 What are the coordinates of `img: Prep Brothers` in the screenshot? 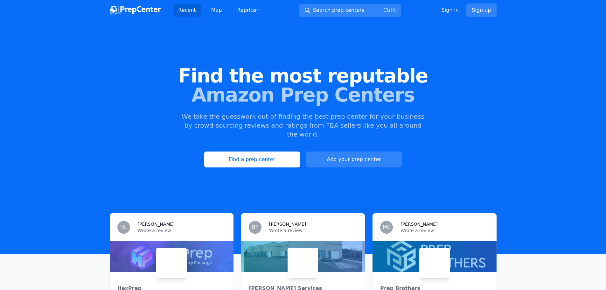 It's located at (434, 263).